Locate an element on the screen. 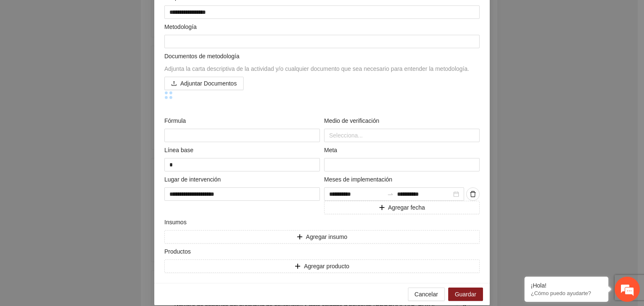 Image resolution: width=644 pixels, height=306 pixels. button: delete is located at coordinates (473, 194).